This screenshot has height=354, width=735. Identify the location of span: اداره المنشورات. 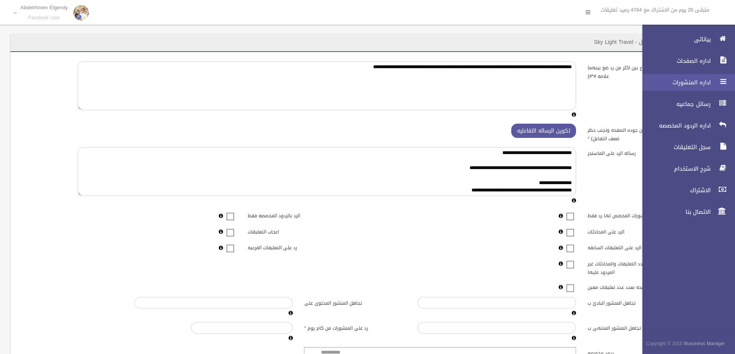
(674, 83).